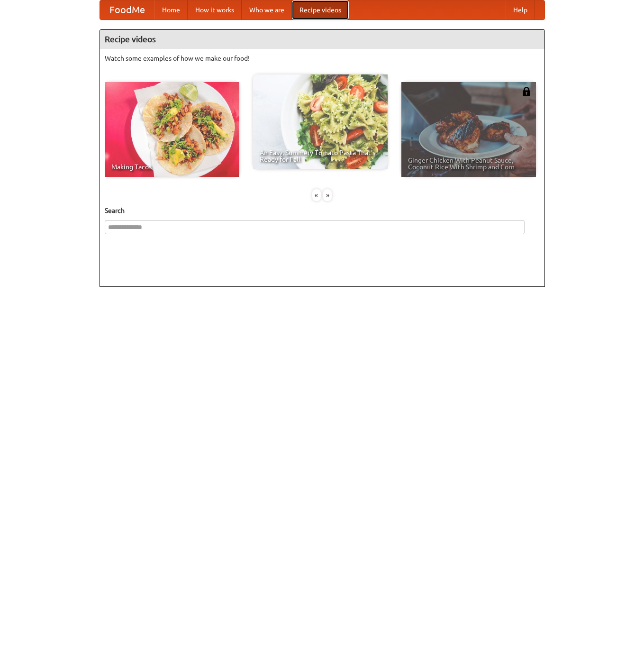 This screenshot has height=671, width=644. What do you see at coordinates (172, 167) in the screenshot?
I see `span: Making Tacos` at bounding box center [172, 167].